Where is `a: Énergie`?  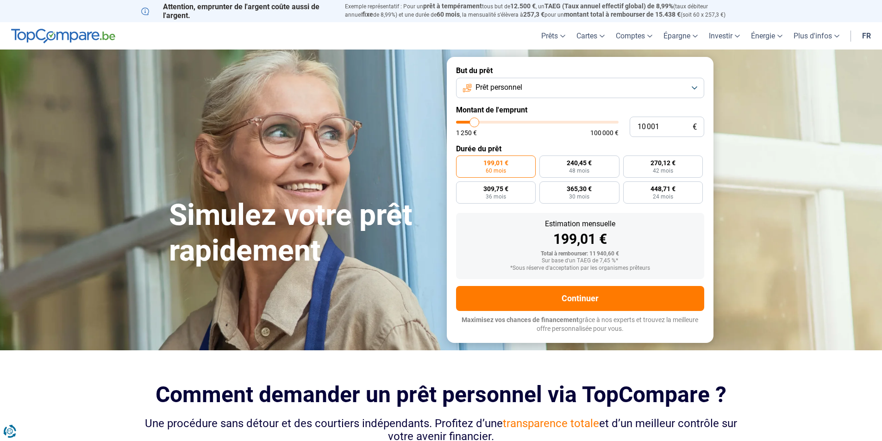
a: Énergie is located at coordinates (767, 36).